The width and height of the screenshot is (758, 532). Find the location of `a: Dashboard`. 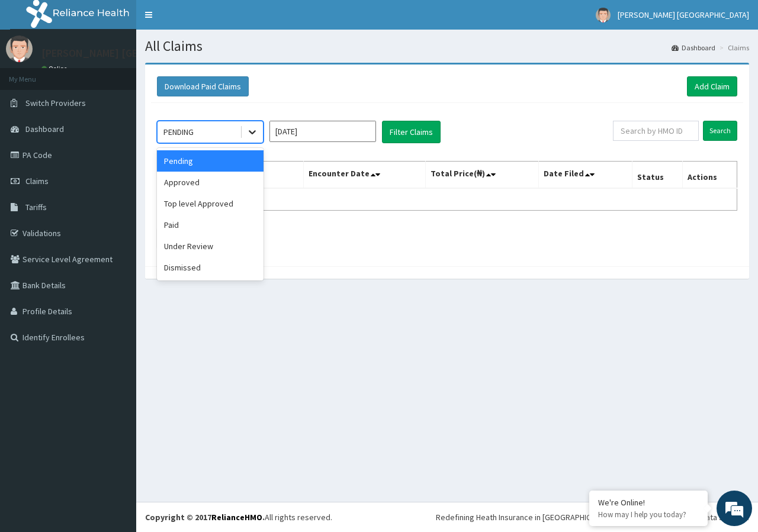

a: Dashboard is located at coordinates (694, 47).